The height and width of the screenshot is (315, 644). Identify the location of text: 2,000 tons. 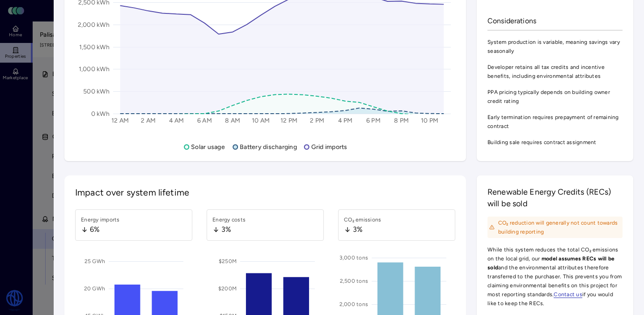
(354, 304).